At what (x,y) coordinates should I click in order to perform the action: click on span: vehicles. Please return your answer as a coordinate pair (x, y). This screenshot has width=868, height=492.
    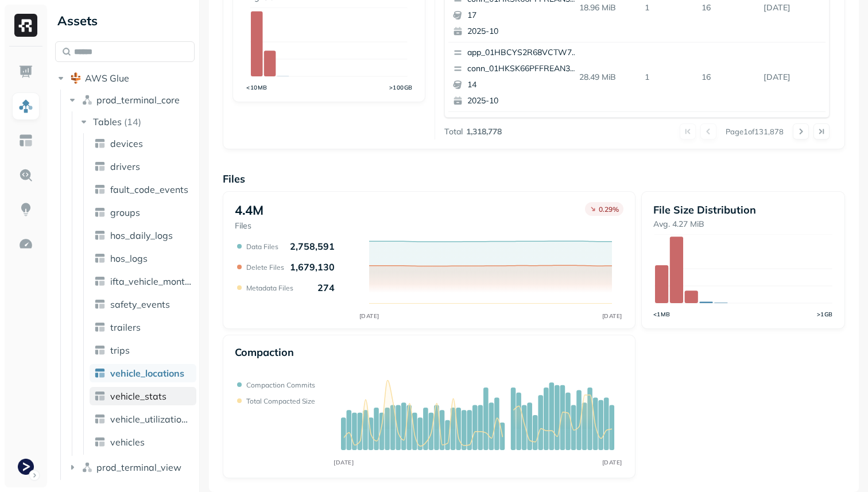
    Looking at the image, I should click on (127, 442).